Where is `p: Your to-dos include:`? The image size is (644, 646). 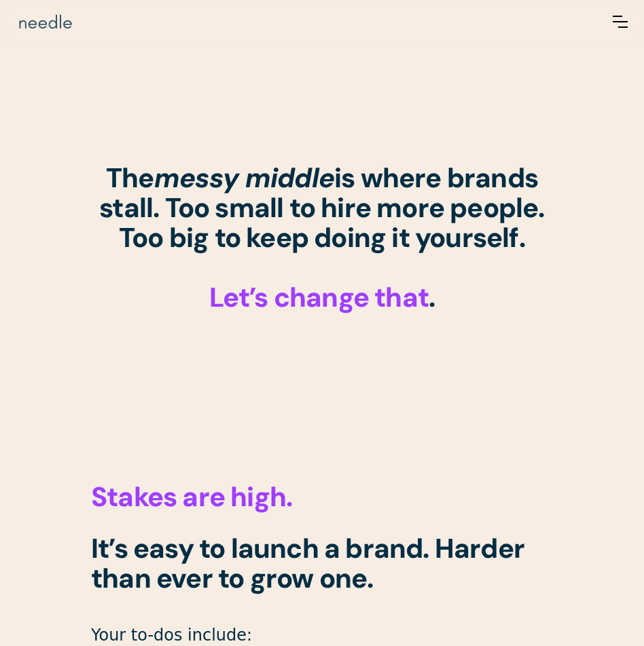 p: Your to-dos include: is located at coordinates (322, 635).